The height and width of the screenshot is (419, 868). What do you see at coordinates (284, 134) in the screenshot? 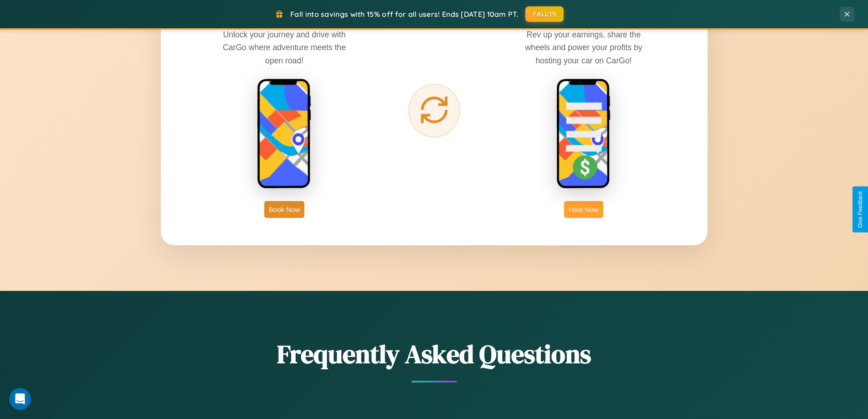
I see `img: rent phone` at bounding box center [284, 134].